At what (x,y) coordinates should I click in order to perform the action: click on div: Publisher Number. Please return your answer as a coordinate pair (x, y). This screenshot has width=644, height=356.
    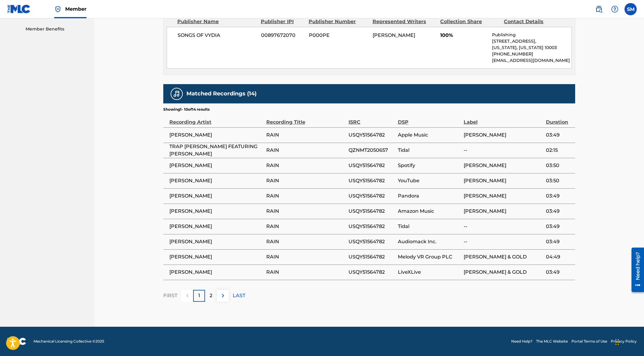
    Looking at the image, I should click on (338, 21).